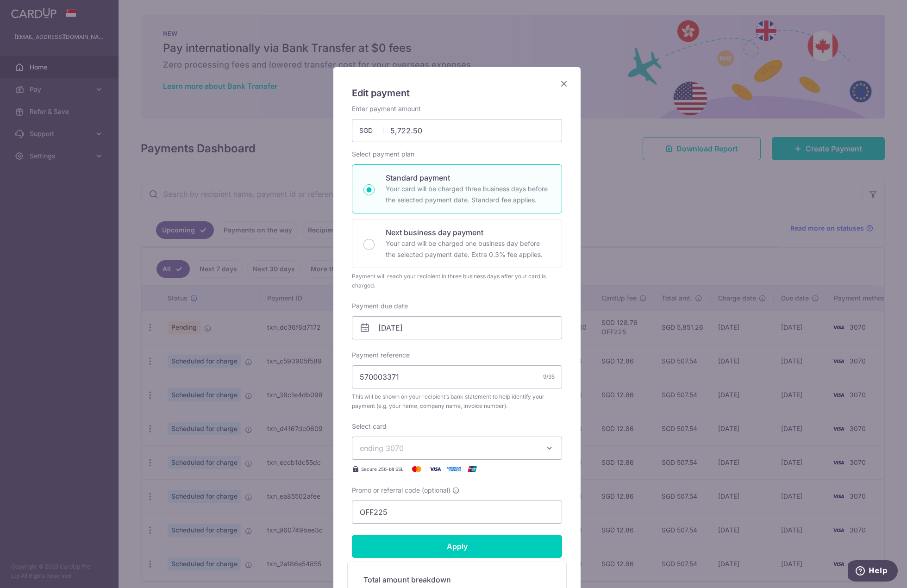 This screenshot has height=588, width=907. I want to click on span: Secure 256-bit SSL, so click(383, 469).